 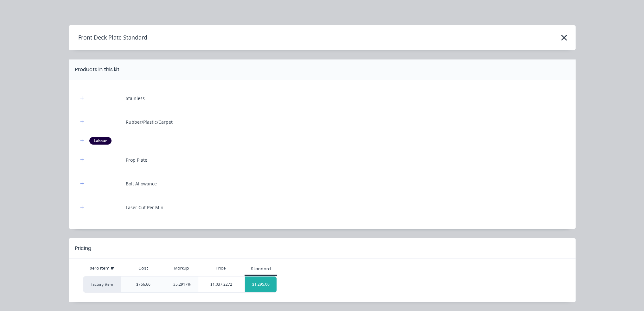 I want to click on div: Bolt Allowance, so click(x=141, y=184).